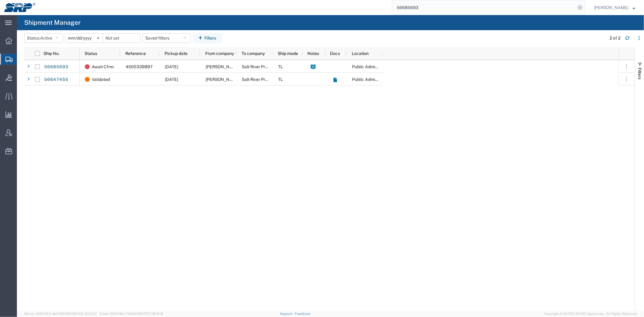 Image resolution: width=644 pixels, height=317 pixels. What do you see at coordinates (135, 53) in the screenshot?
I see `span: Reference` at bounding box center [135, 53].